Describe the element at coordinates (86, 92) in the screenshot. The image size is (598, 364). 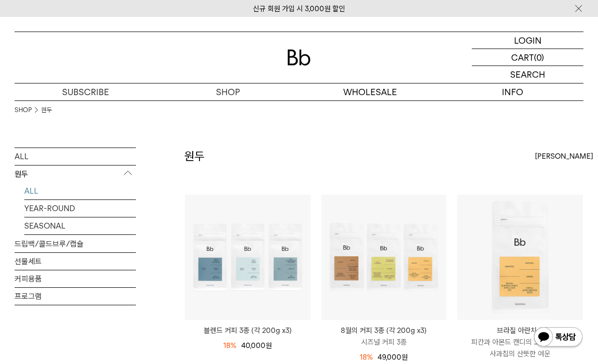
I see `a: SUBSCRIBE` at that location.